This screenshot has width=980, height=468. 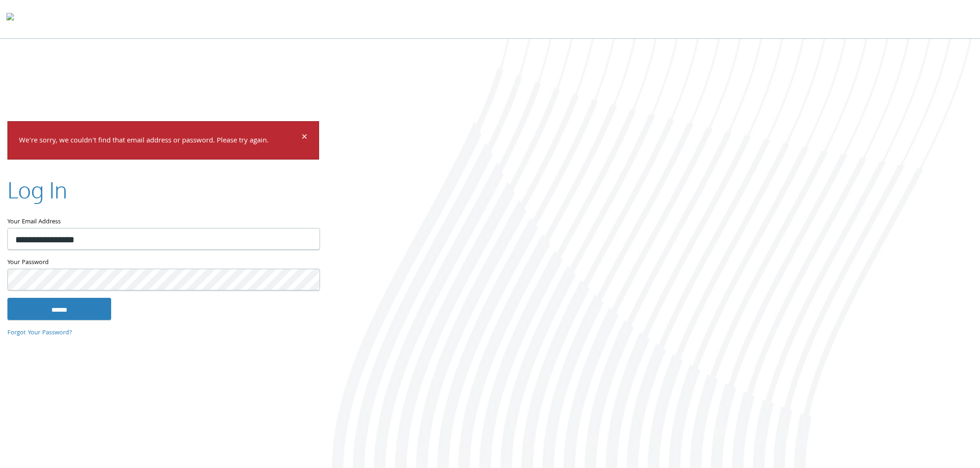 What do you see at coordinates (40, 334) in the screenshot?
I see `a: Forgot Your Password?` at bounding box center [40, 334].